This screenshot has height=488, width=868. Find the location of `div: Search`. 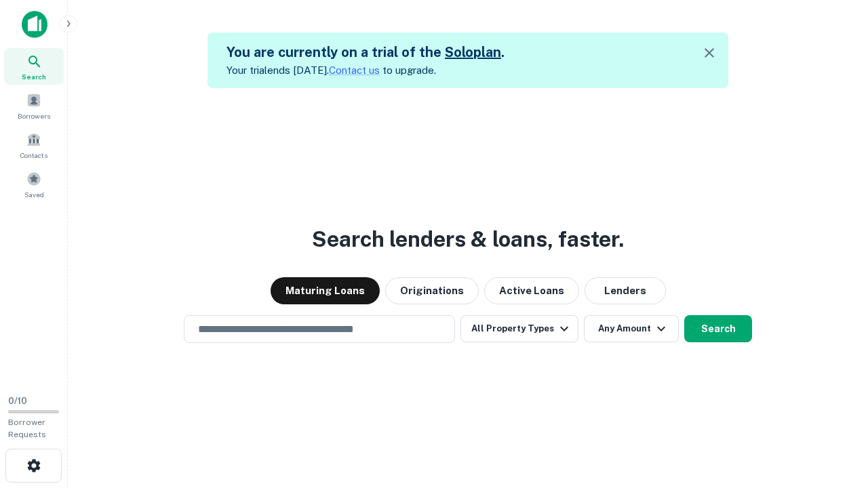

div: Search is located at coordinates (34, 66).